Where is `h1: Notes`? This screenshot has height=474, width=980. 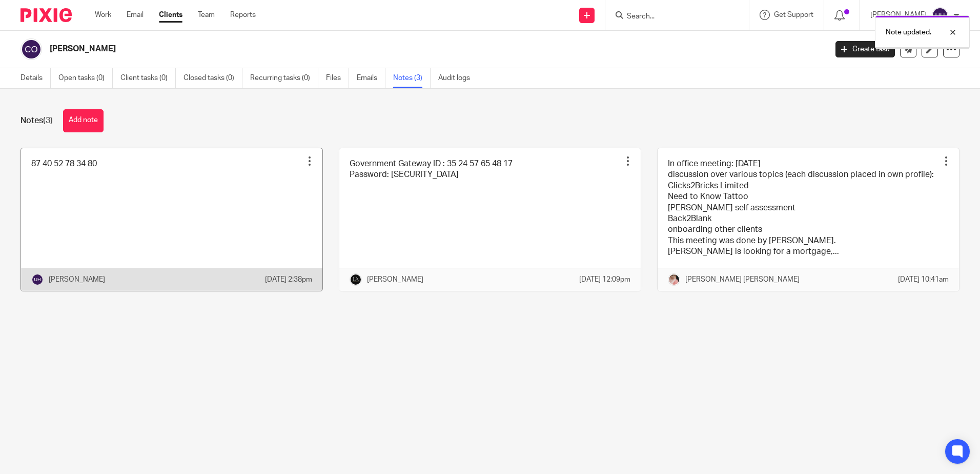
h1: Notes is located at coordinates (37, 121).